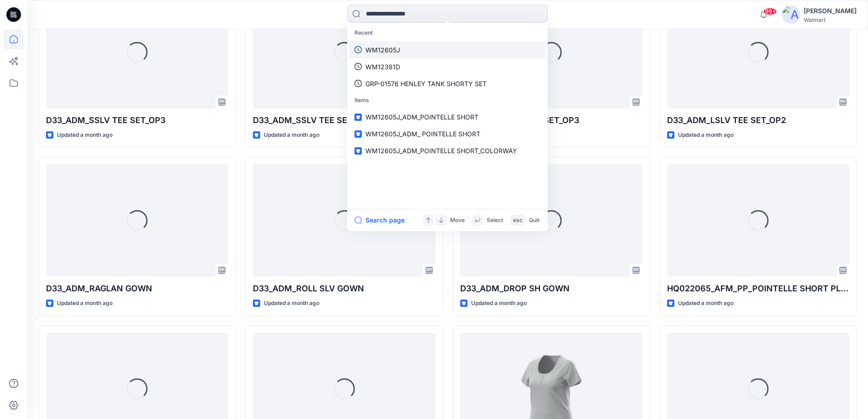  Describe the element at coordinates (447, 50) in the screenshot. I see `a: WM12605J` at that location.